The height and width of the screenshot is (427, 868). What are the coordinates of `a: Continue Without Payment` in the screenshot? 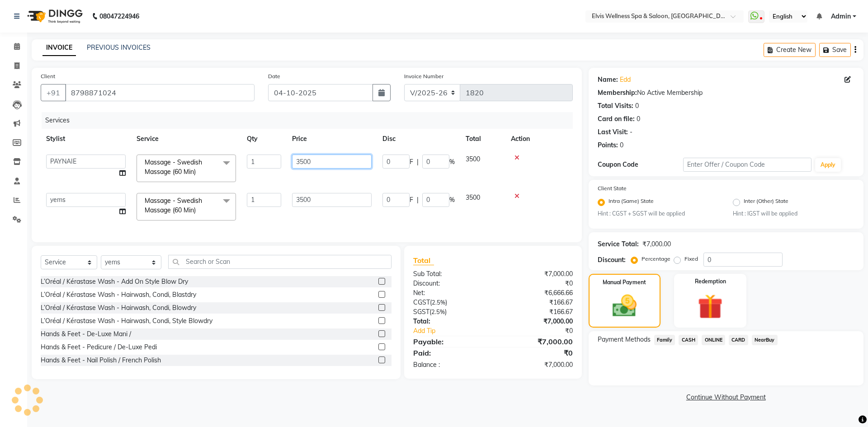 It's located at (726, 397).